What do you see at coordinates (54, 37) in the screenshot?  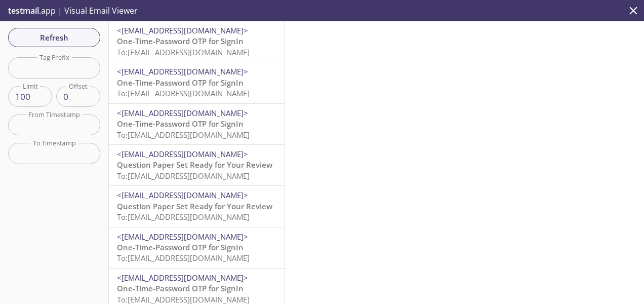 I see `span: Refresh` at bounding box center [54, 37].